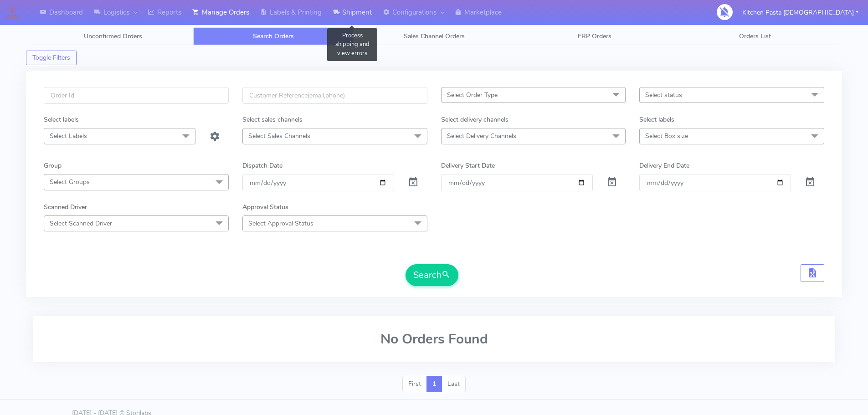  I want to click on span: Select Order Type, so click(472, 95).